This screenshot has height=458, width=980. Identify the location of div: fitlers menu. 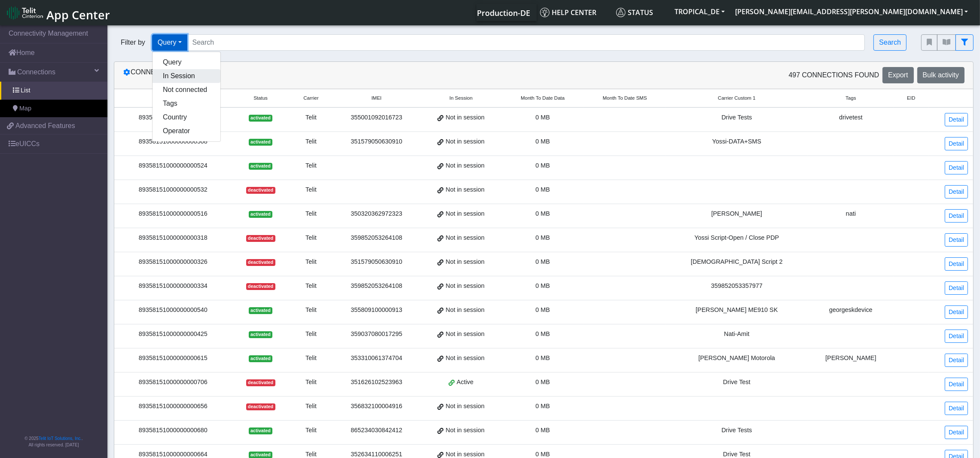
(947, 43).